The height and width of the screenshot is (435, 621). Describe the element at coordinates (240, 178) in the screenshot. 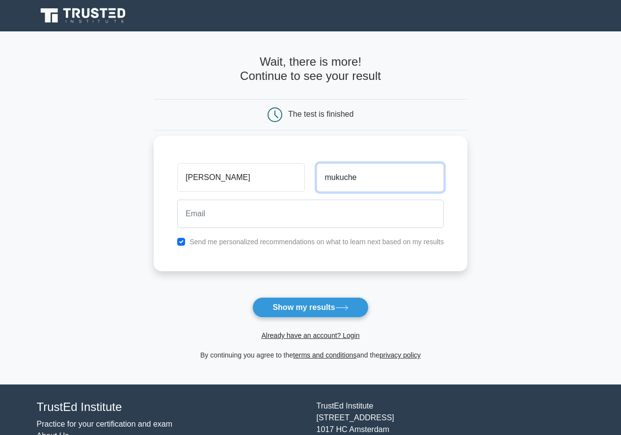

I see `input: First name` at that location.